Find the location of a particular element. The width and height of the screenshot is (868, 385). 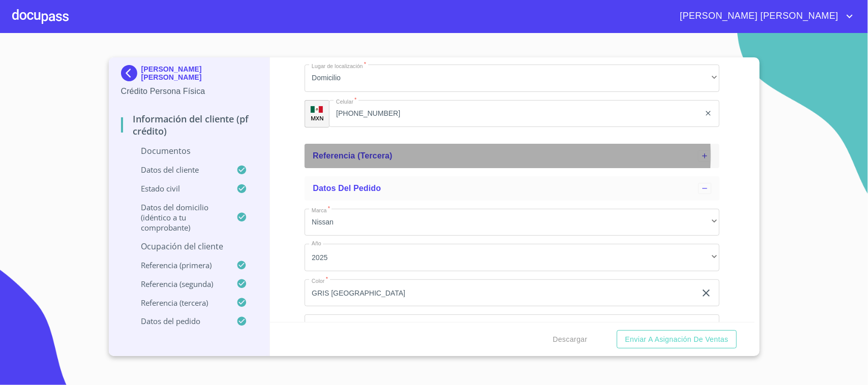

img: R93DlvwvvjP9fbrDwZeCRYBHk45OWMq+AAOlFVsxT89f82nwPLnD58IP7+ANJEaWYhP0Tx8kkA0WlQMPQsAAgwAOmBj20AXj6... is located at coordinates (317, 110).